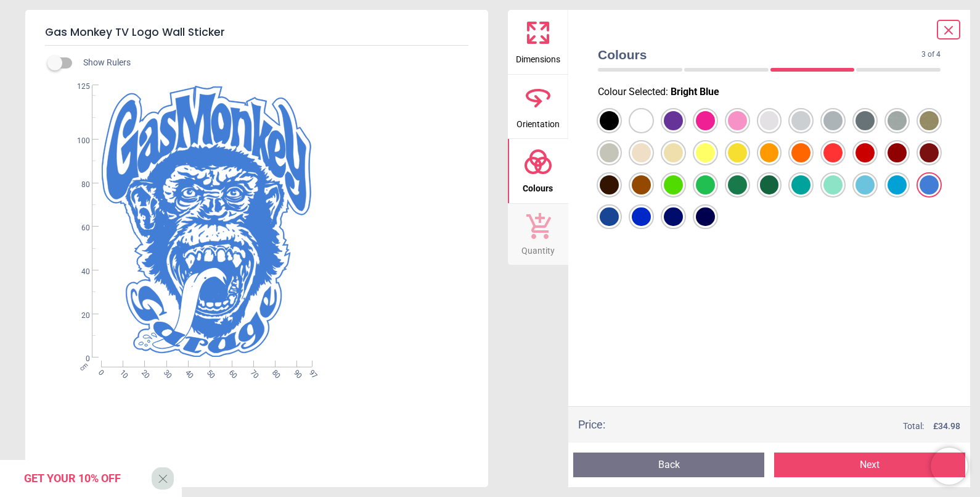 The image size is (980, 497). Describe the element at coordinates (949, 426) in the screenshot. I see `span: 34.98` at that location.